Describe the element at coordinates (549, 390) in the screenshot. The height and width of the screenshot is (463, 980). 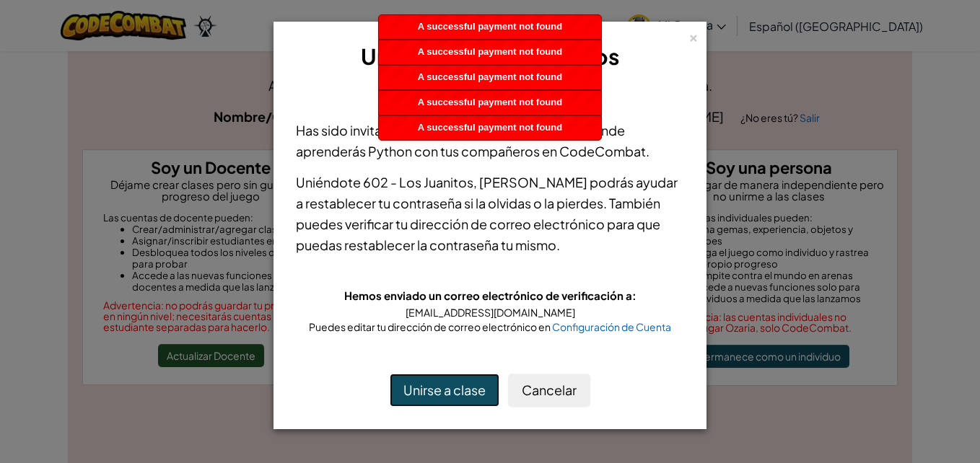
I see `button: Cancelar` at that location.